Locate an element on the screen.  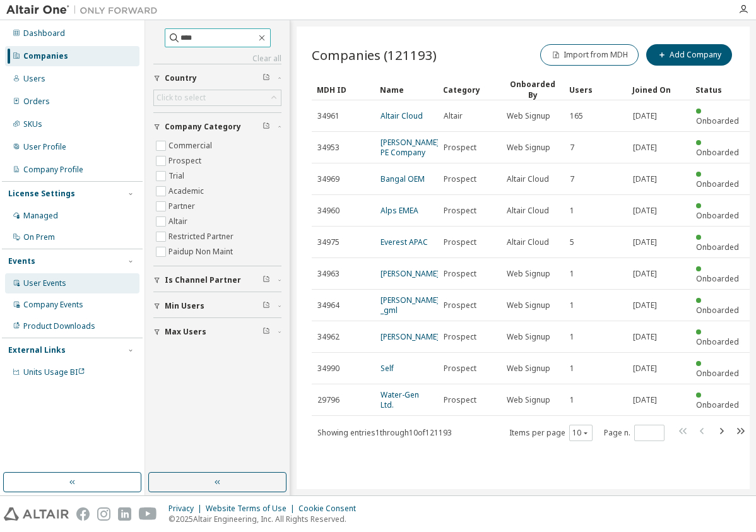
div: Category is located at coordinates (469, 89).